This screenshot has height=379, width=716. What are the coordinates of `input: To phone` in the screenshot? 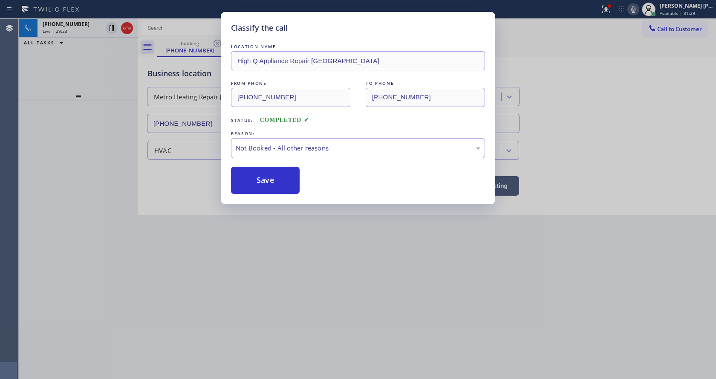 It's located at (425, 97).